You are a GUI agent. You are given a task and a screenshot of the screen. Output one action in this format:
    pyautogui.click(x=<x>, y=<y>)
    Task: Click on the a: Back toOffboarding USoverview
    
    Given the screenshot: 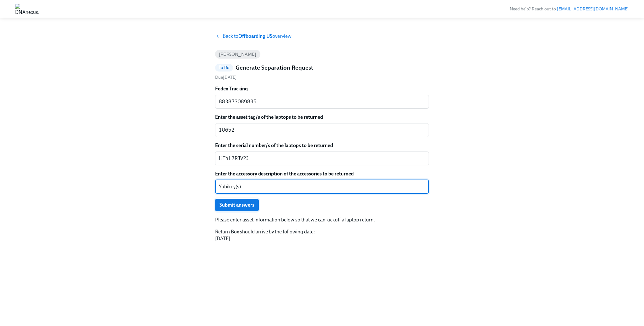 What is the action you would take?
    pyautogui.click(x=322, y=36)
    